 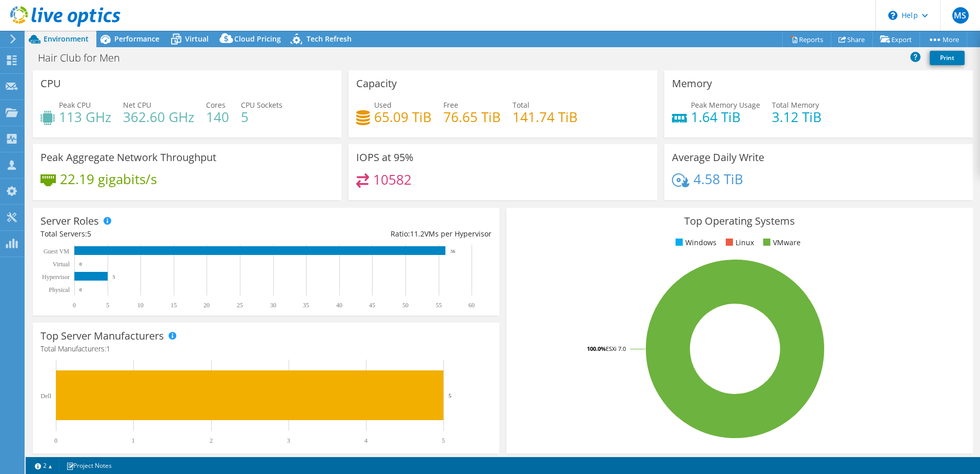 I want to click on h4: 1.64 TiB, so click(x=725, y=117).